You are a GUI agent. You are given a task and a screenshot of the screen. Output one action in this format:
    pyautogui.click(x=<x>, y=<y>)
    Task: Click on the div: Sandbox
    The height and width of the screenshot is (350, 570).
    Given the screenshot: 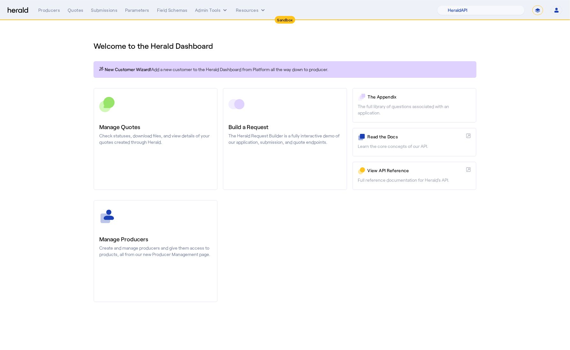 What is the action you would take?
    pyautogui.click(x=285, y=20)
    